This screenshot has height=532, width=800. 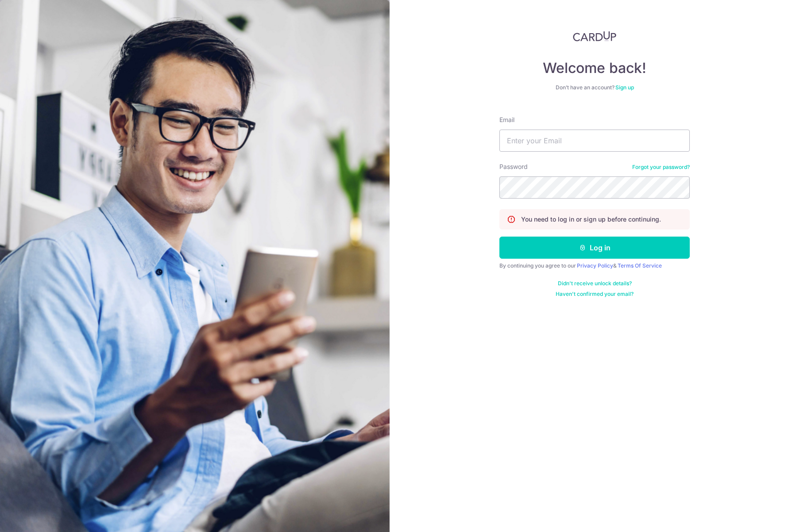 What do you see at coordinates (595, 87) in the screenshot?
I see `div: Don’t have an account?` at bounding box center [595, 87].